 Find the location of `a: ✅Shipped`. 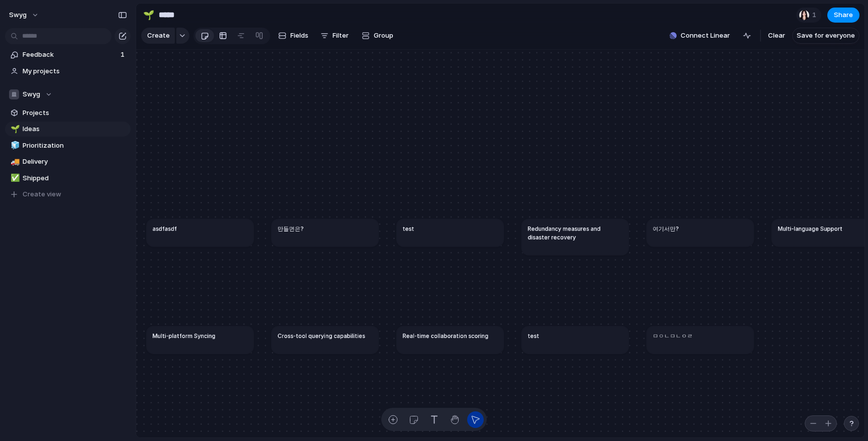

a: ✅Shipped is located at coordinates (68, 179).